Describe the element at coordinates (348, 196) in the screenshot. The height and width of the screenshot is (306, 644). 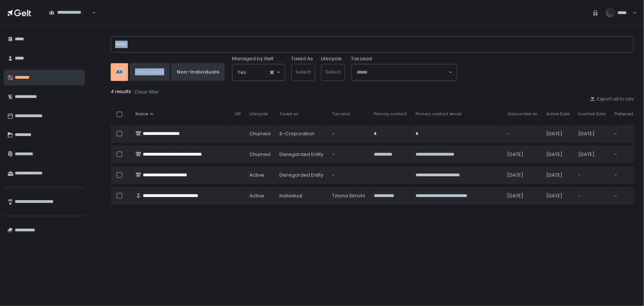
I see `div: Tziona Simchi` at that location.